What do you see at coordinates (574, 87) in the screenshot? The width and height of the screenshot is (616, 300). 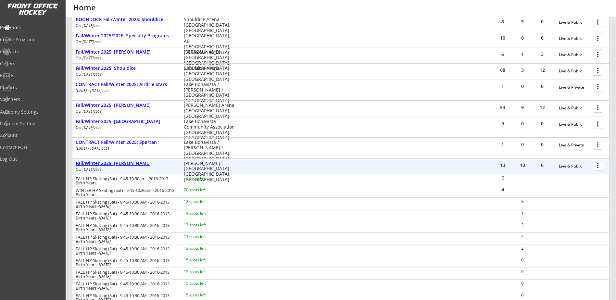 I see `div: Live & Private` at bounding box center [574, 87].